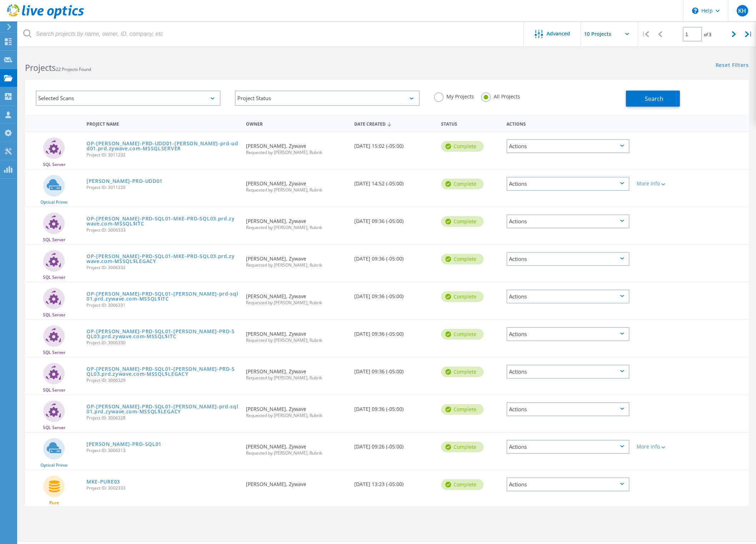 The image size is (756, 544). Describe the element at coordinates (271, 34) in the screenshot. I see `input: Search projects by name, owner, ID, company, etc` at that location.